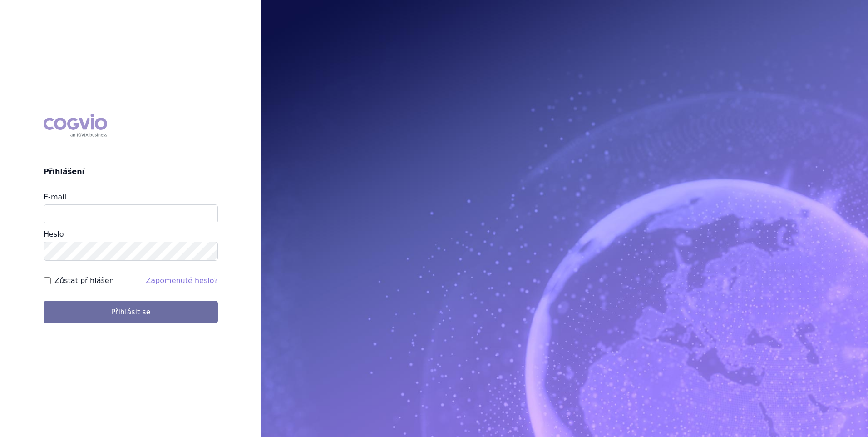  Describe the element at coordinates (84, 280) in the screenshot. I see `label: Zůstat přihlášen` at that location.